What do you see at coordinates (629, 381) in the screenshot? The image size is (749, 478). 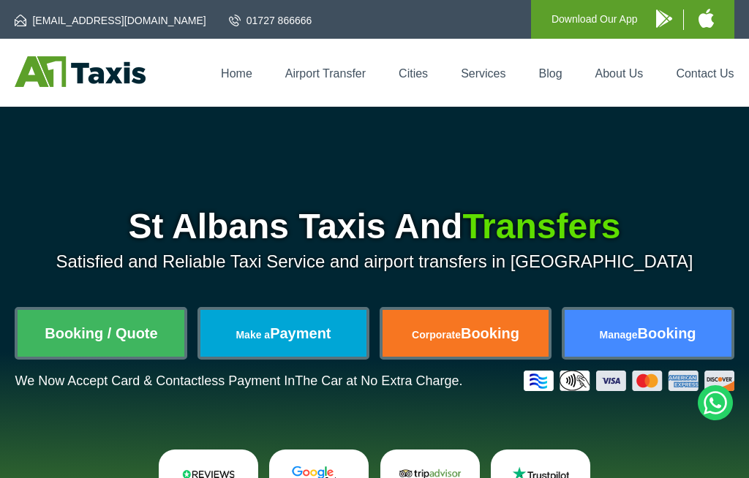 I see `img: Credit And Debit Cards` at bounding box center [629, 381].